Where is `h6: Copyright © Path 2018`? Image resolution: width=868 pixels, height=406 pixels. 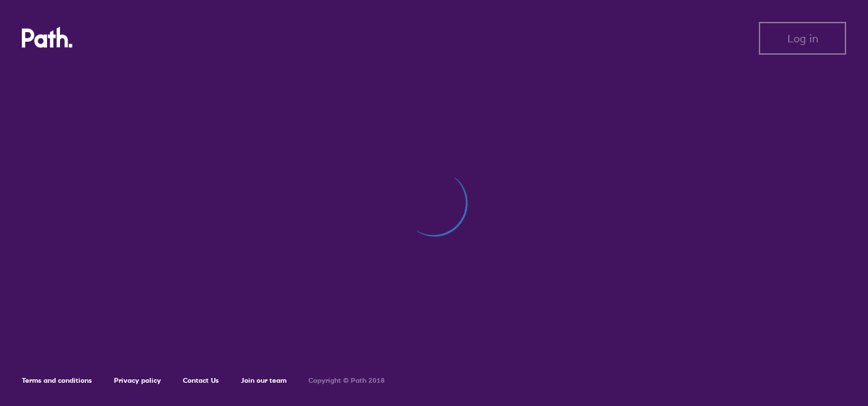
h6: Copyright © Path 2018 is located at coordinates (347, 381).